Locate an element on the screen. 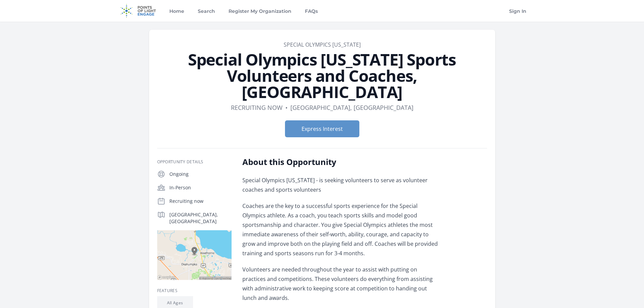 This screenshot has width=644, height=308. p: Coaches are the key to a successful sports experience for the Special Olympics athlete. As a coac... is located at coordinates (341, 229).